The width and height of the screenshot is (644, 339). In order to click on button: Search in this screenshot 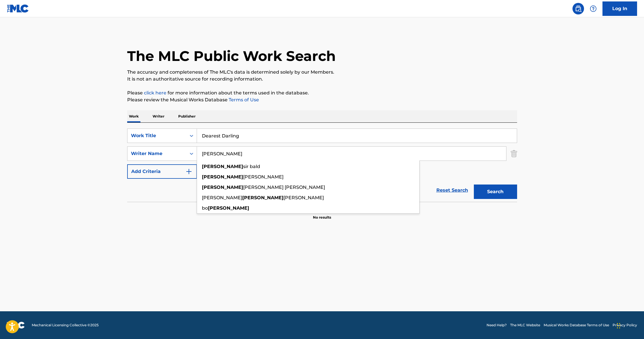, I will do `click(496, 192)`.